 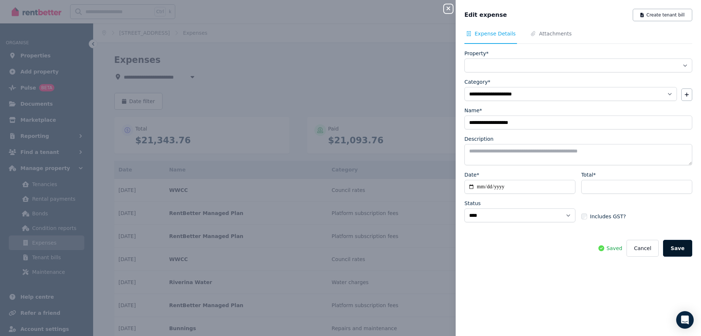 I want to click on label: Total*, so click(x=589, y=175).